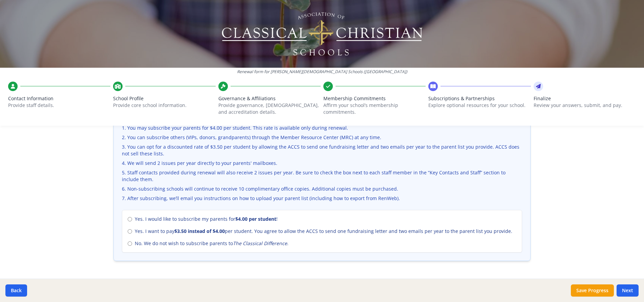 This screenshot has height=302, width=644. I want to click on p: Review your answers, submit, and pay., so click(585, 105).